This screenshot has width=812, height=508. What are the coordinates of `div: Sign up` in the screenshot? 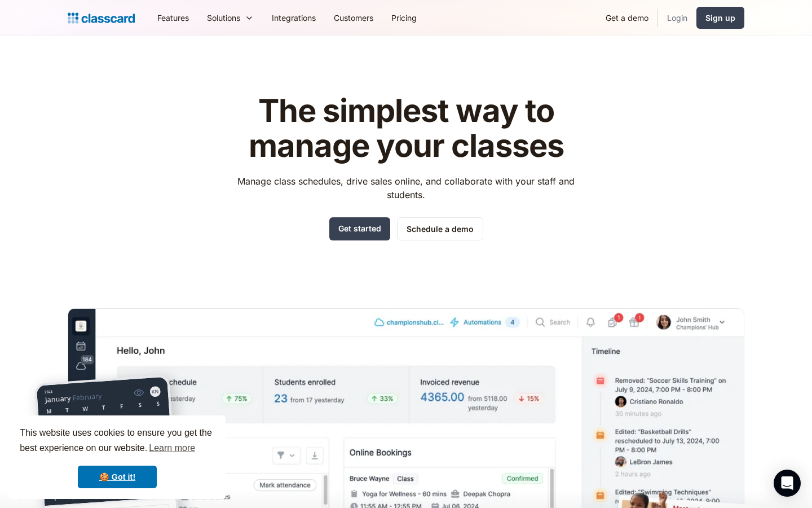 It's located at (720, 17).